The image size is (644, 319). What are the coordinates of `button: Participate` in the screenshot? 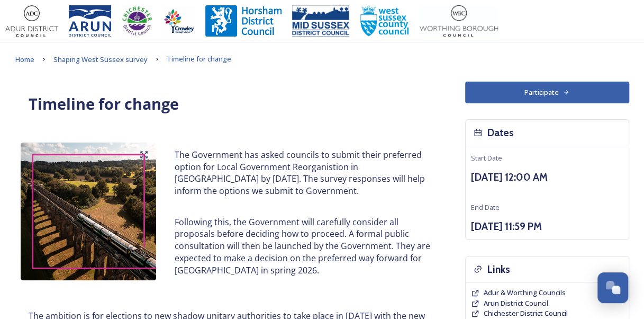 It's located at (547, 92).